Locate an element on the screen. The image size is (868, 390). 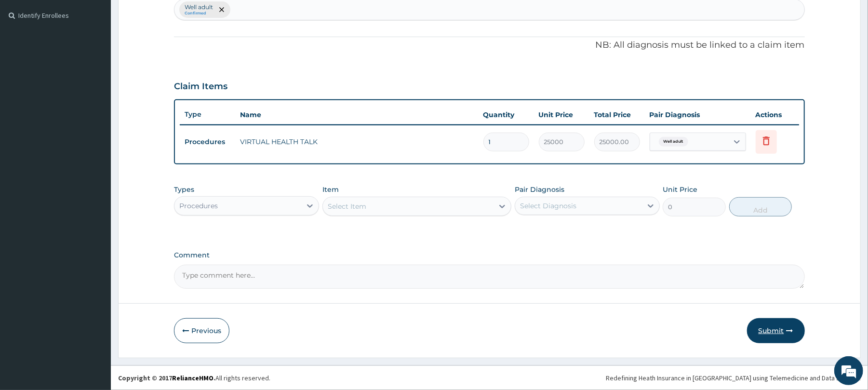
label: Unit Price is located at coordinates (680, 189).